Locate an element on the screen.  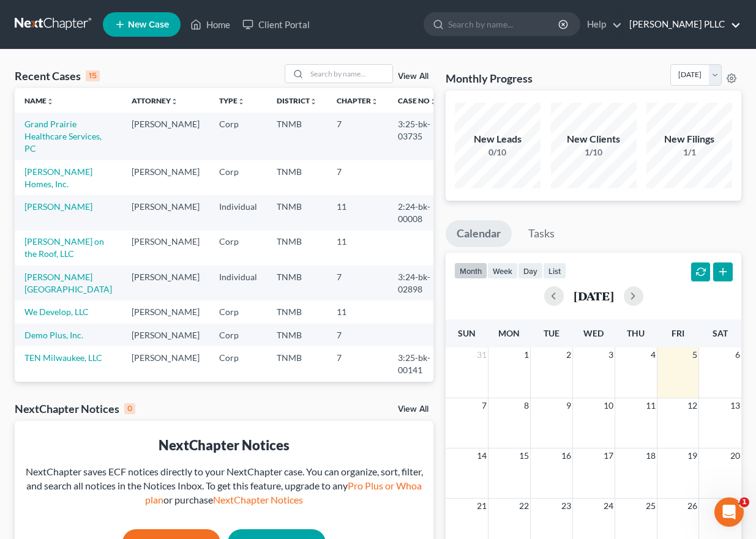
a: Demo Plus, Inc. is located at coordinates (54, 335).